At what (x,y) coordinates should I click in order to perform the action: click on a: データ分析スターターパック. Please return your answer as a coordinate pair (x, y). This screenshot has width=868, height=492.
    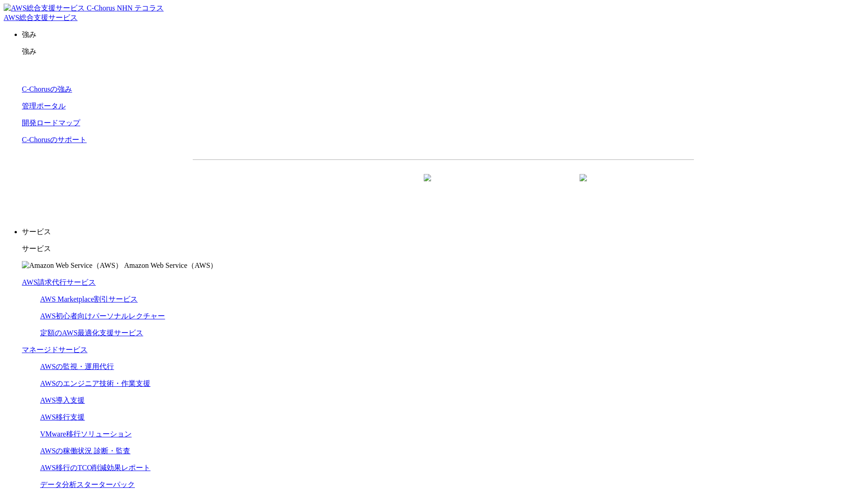
    Looking at the image, I should click on (88, 484).